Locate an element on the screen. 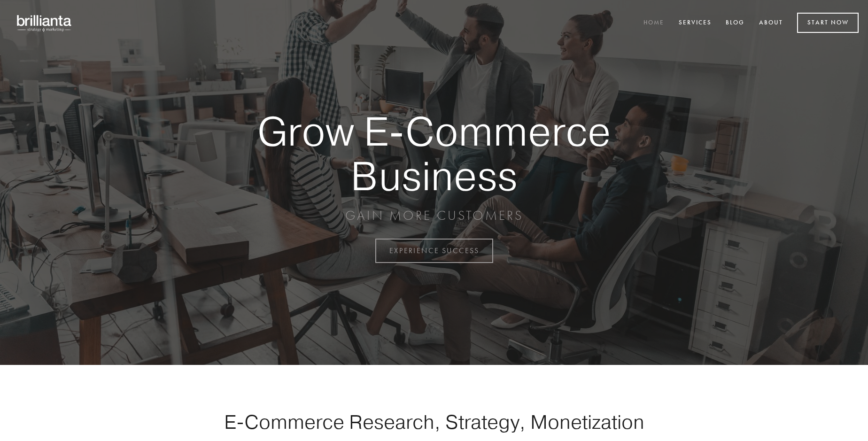  a: Home is located at coordinates (654, 23).